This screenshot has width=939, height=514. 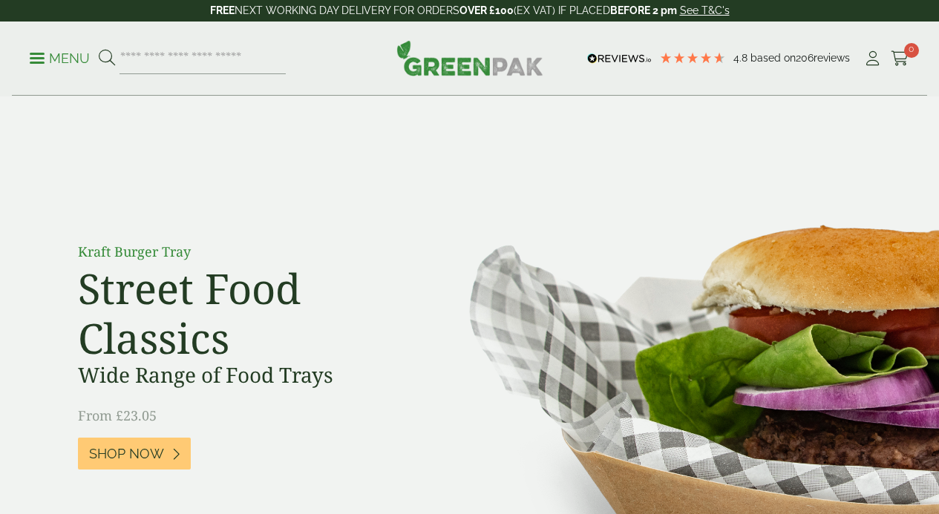 I want to click on i: Cart, so click(x=899, y=59).